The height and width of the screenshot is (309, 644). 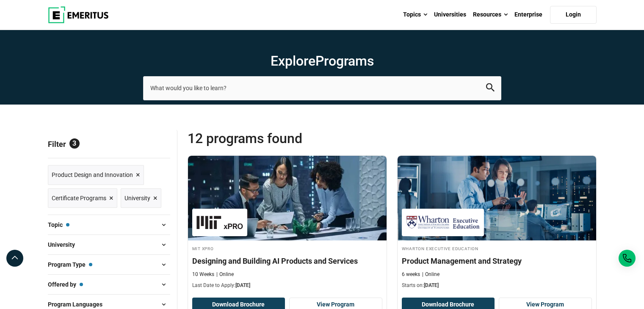 What do you see at coordinates (79, 198) in the screenshot?
I see `span: Certificate Programs` at bounding box center [79, 198].